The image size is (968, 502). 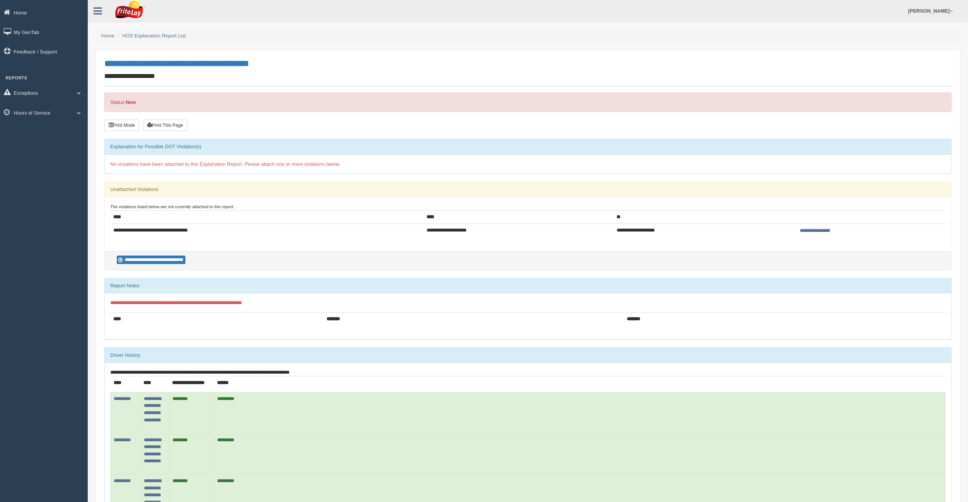 I want to click on strong: New, so click(x=131, y=102).